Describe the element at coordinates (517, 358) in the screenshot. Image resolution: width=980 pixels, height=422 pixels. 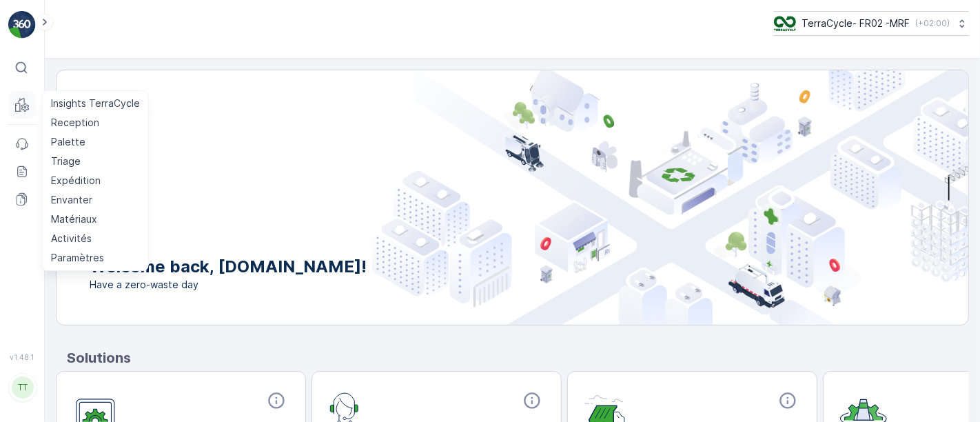
I see `p: Solutions` at that location.